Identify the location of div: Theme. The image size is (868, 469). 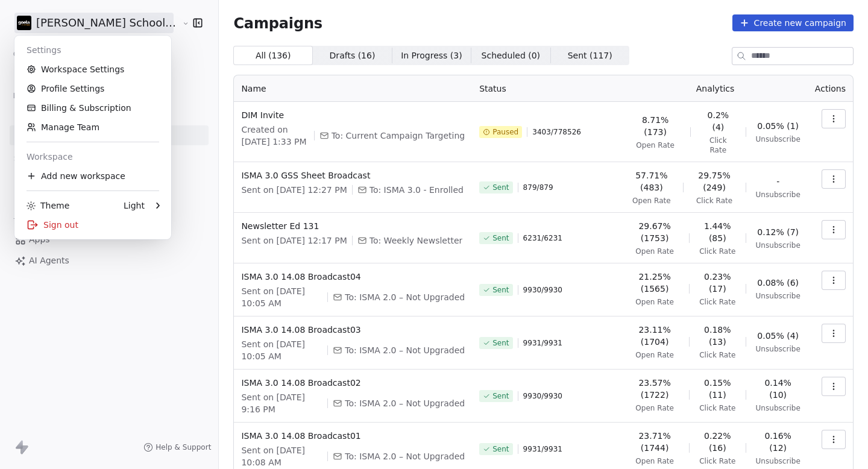
(48, 205).